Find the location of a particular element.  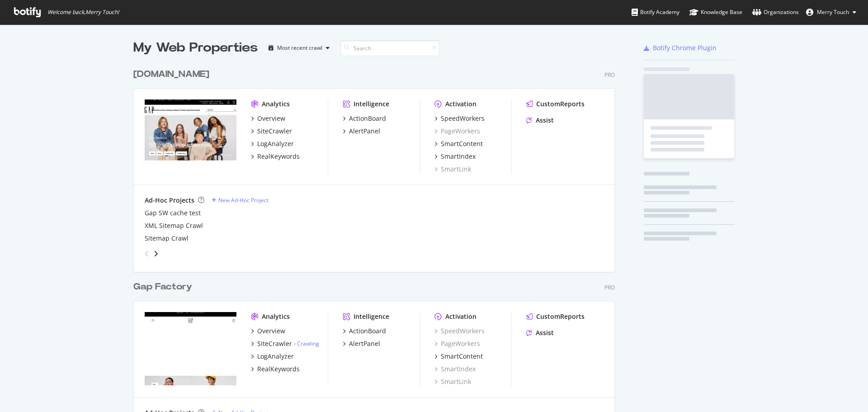

div: My Web Properties is located at coordinates (195, 48).